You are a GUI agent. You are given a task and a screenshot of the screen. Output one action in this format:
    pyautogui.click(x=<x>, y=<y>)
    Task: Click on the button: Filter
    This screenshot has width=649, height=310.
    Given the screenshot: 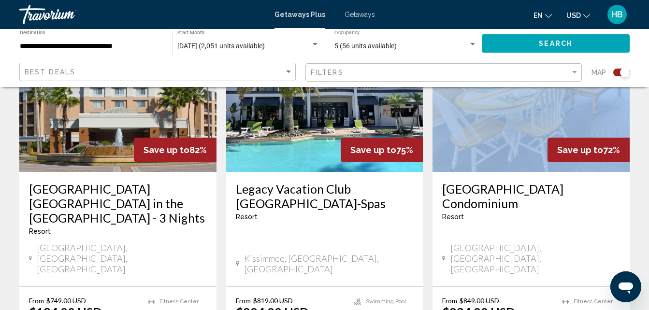 What is the action you would take?
    pyautogui.click(x=444, y=73)
    